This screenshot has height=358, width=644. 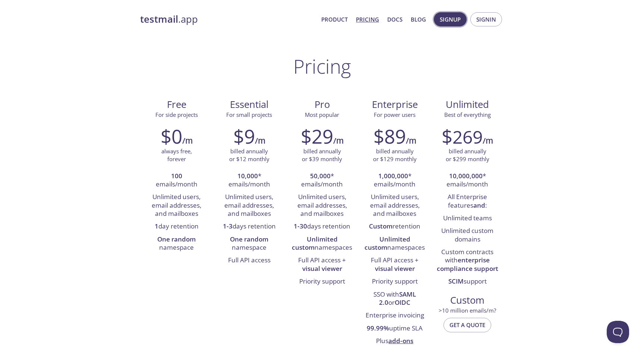 What do you see at coordinates (249, 155) in the screenshot?
I see `p: billed annually or $12 monthly` at bounding box center [249, 155].